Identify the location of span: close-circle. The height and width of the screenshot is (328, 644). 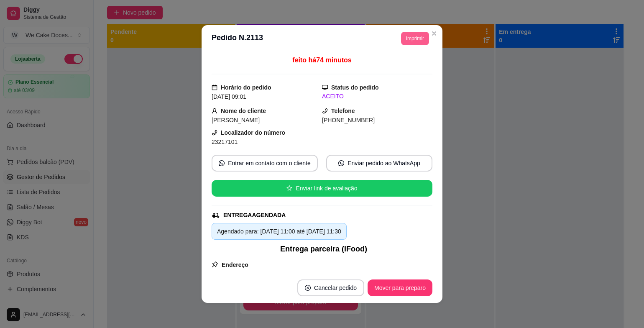
(308, 288).